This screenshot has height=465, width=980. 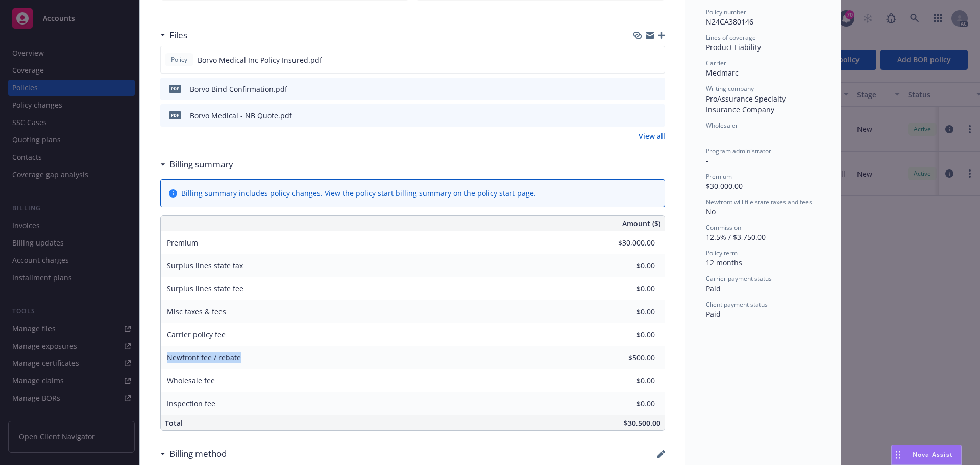 I want to click on a: View all, so click(x=652, y=136).